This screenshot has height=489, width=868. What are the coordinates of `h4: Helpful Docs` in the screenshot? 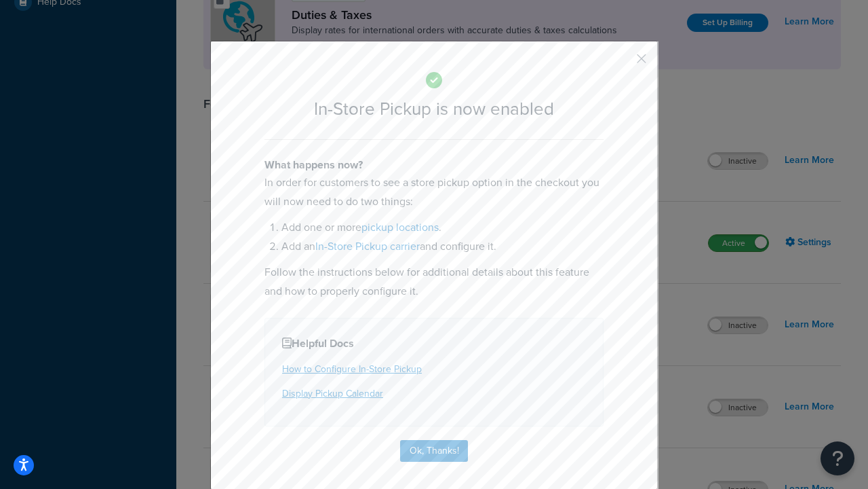 It's located at (434, 344).